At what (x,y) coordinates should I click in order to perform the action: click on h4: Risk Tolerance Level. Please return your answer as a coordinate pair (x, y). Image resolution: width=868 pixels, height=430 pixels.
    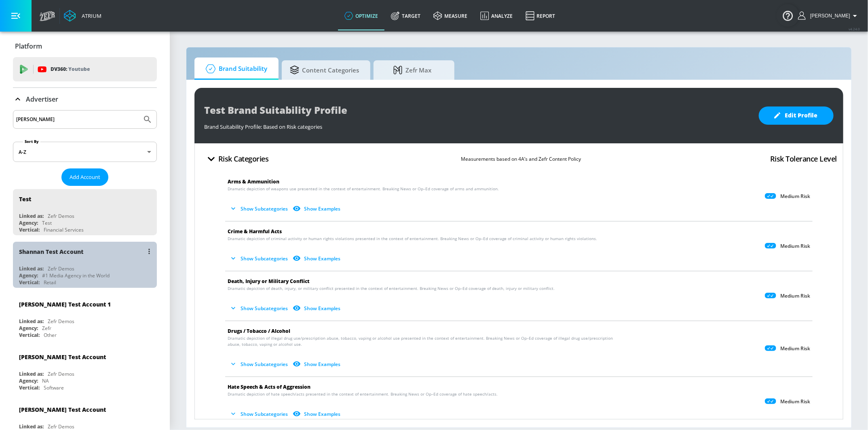
    Looking at the image, I should click on (803, 158).